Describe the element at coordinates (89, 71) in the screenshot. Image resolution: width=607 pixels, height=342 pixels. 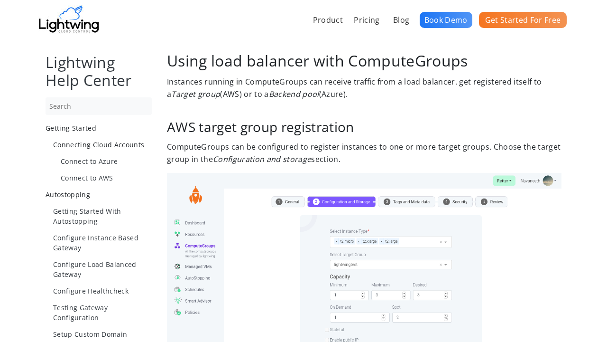
I see `span: Lightwing Help Center` at that location.